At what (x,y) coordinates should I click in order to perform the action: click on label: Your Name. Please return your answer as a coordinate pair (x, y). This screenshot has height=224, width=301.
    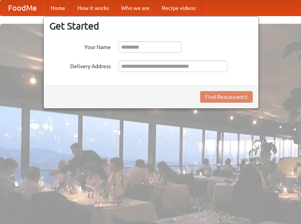
    Looking at the image, I should click on (80, 46).